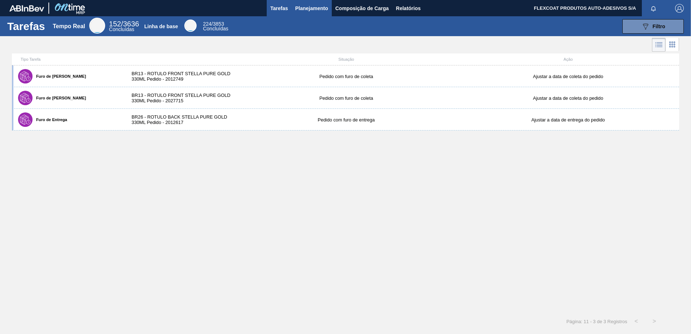 The width and height of the screenshot is (691, 334). I want to click on button: Filtro, so click(653, 26).